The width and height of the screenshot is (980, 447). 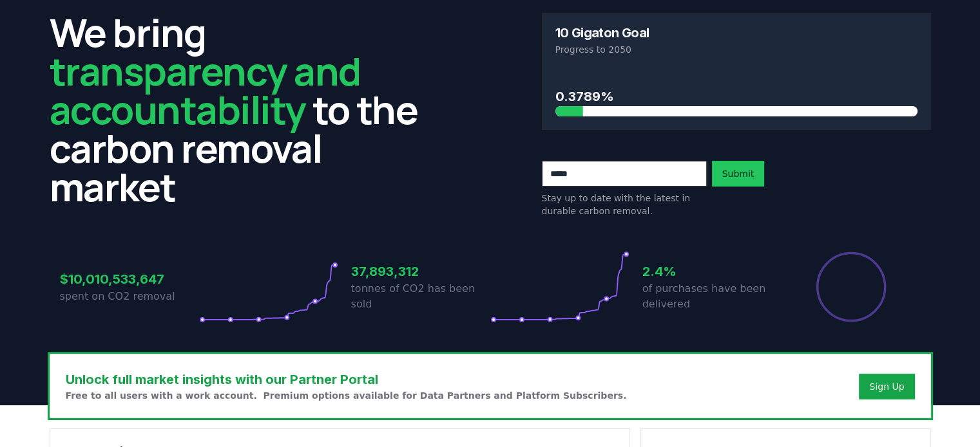 What do you see at coordinates (624, 205) in the screenshot?
I see `p: Stay up to date with the latest in durable carbon removal.` at bounding box center [624, 205].